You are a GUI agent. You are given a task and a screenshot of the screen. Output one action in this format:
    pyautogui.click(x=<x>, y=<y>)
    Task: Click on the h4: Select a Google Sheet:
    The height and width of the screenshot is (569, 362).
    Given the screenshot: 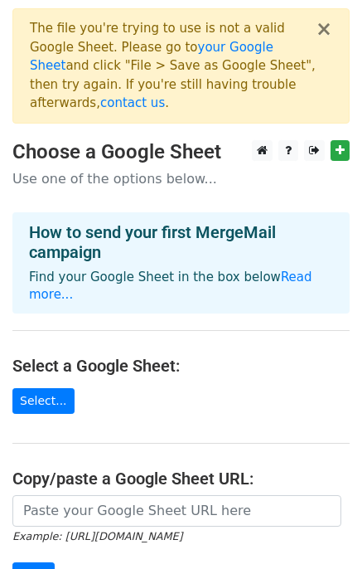 What is the action you would take?
    pyautogui.click(x=181, y=366)
    